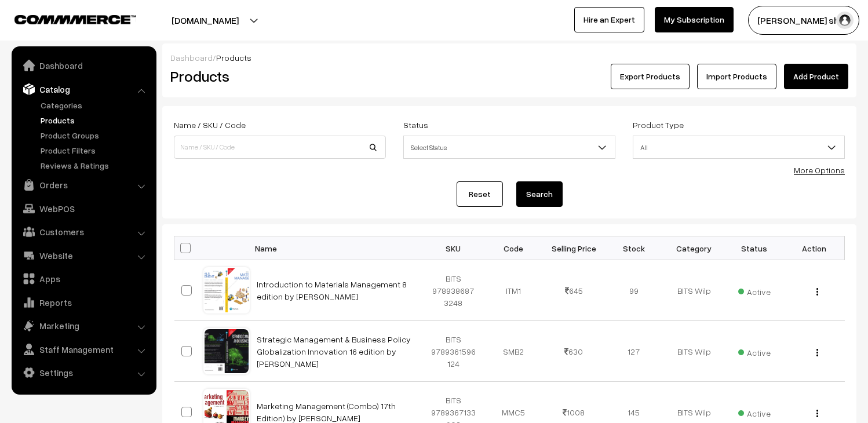 The height and width of the screenshot is (423, 868). I want to click on h2: Products, so click(278, 76).